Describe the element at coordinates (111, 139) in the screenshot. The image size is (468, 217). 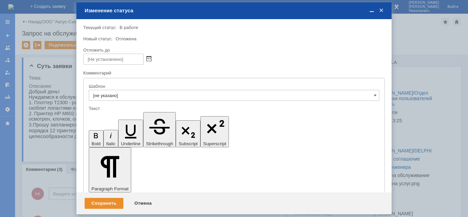
I see `button: Italic` at that location.